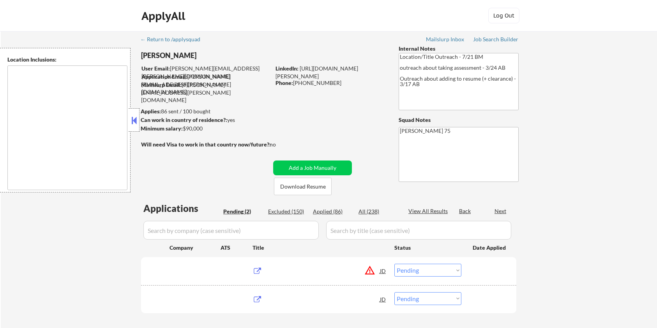 This screenshot has width=657, height=328. What do you see at coordinates (458, 49) in the screenshot?
I see `div: Internal Notes` at bounding box center [458, 49].